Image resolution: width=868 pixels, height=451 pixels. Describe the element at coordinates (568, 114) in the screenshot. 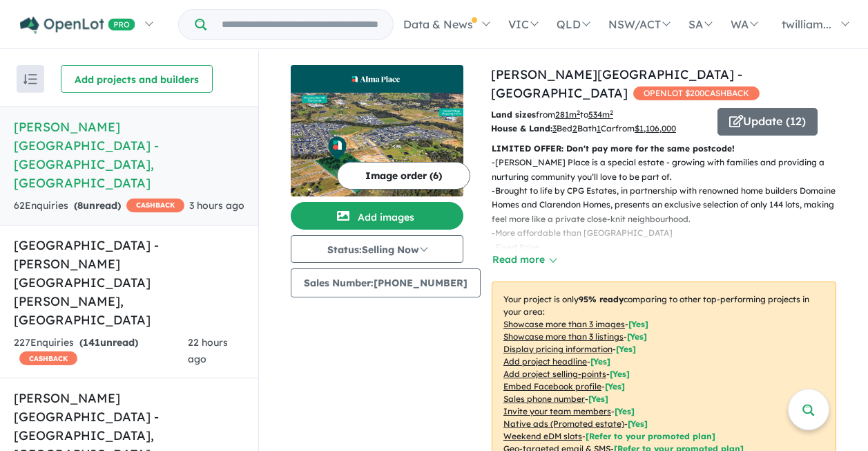

I see `u: 281 m` at that location.